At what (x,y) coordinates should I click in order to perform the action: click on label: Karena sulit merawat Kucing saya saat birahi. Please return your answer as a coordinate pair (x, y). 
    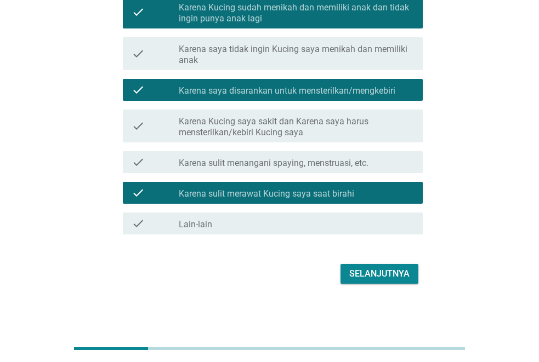
    Looking at the image, I should click on (266, 194).